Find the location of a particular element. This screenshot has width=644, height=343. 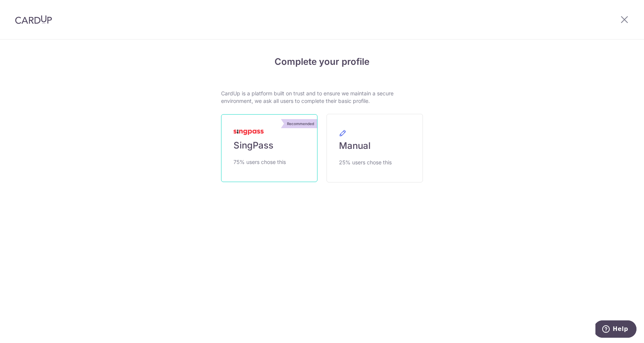

span: SingPass is located at coordinates (253, 145).